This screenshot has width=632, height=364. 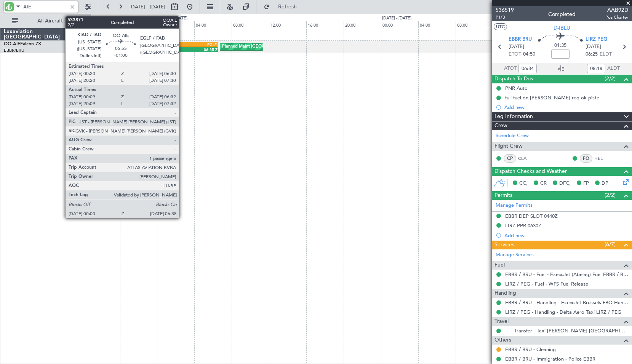 I want to click on a: LIRZ / PEG - Fuel - WFS Fuel Release, so click(x=546, y=284).